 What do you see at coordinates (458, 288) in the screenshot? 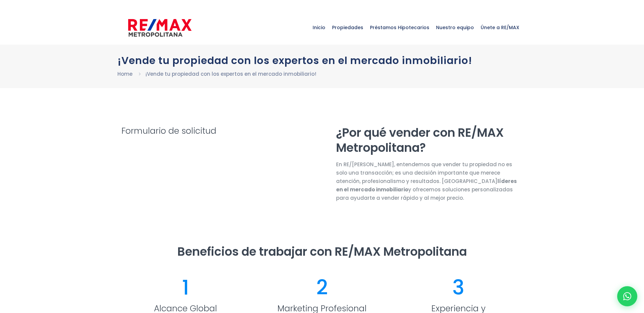
I see `span: 3` at bounding box center [458, 288].